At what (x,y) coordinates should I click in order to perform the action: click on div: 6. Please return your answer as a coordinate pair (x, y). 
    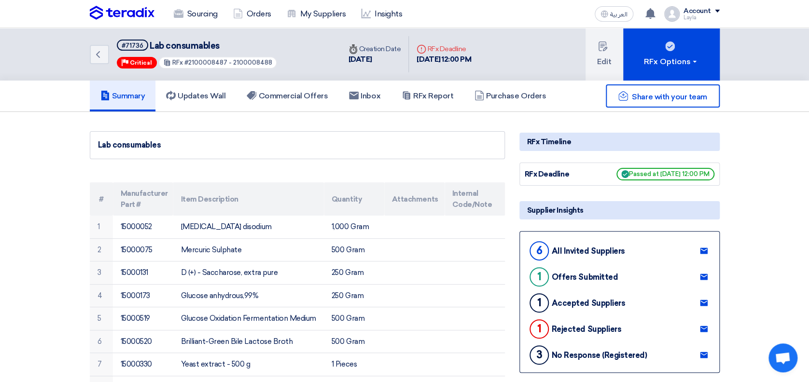
    Looking at the image, I should click on (539, 251).